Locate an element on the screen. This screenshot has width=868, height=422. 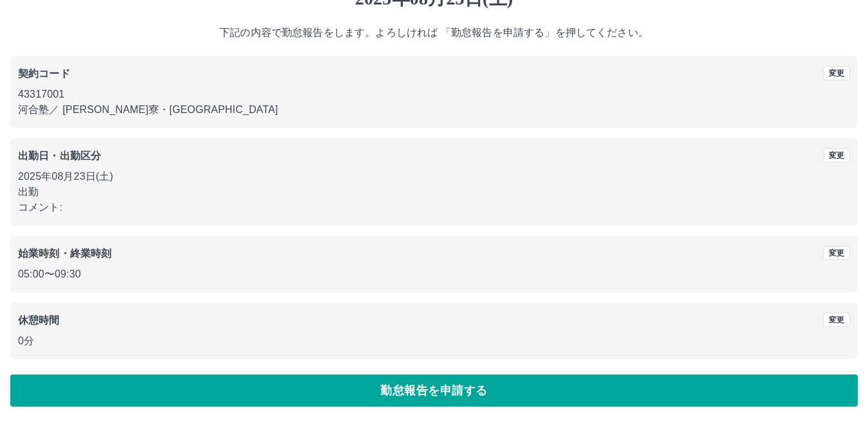
b: 休憩時間 is located at coordinates (39, 320).